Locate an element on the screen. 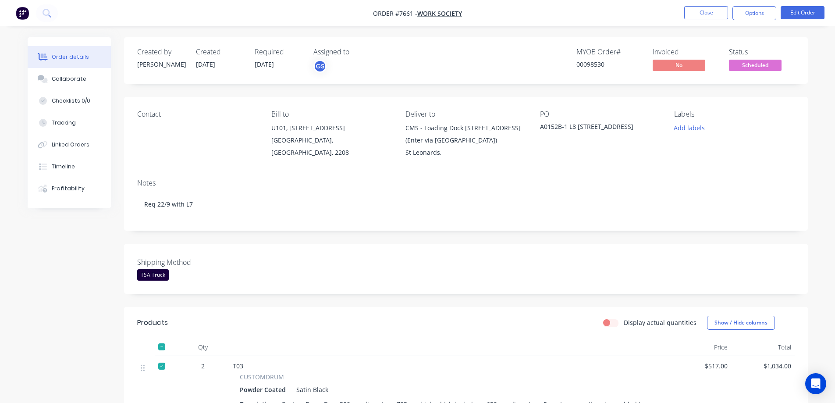  div: Bill to is located at coordinates (331, 114).